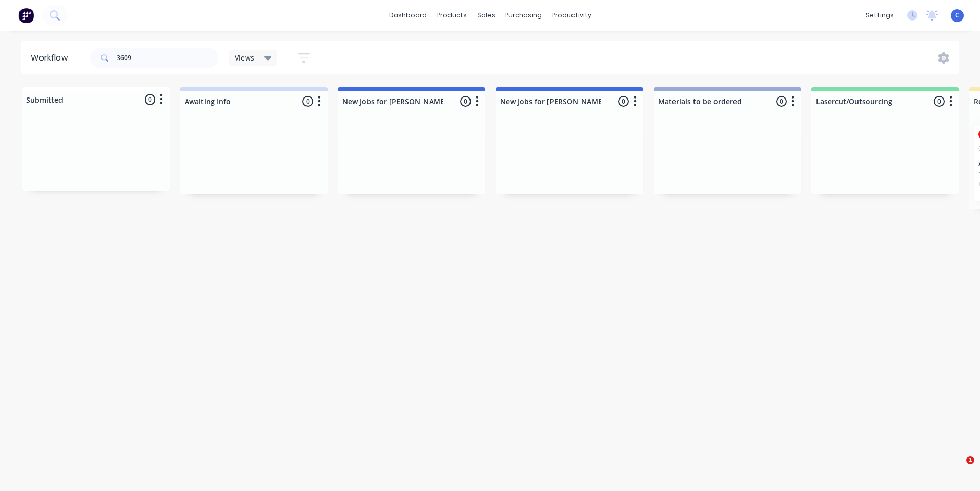 The image size is (980, 491). What do you see at coordinates (970, 460) in the screenshot?
I see `span: 1` at bounding box center [970, 460].